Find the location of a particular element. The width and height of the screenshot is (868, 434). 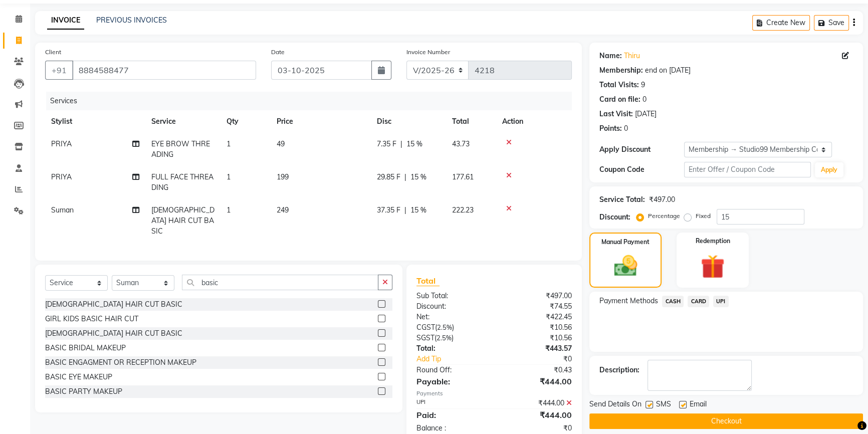

div: Balance : is located at coordinates (451, 428).